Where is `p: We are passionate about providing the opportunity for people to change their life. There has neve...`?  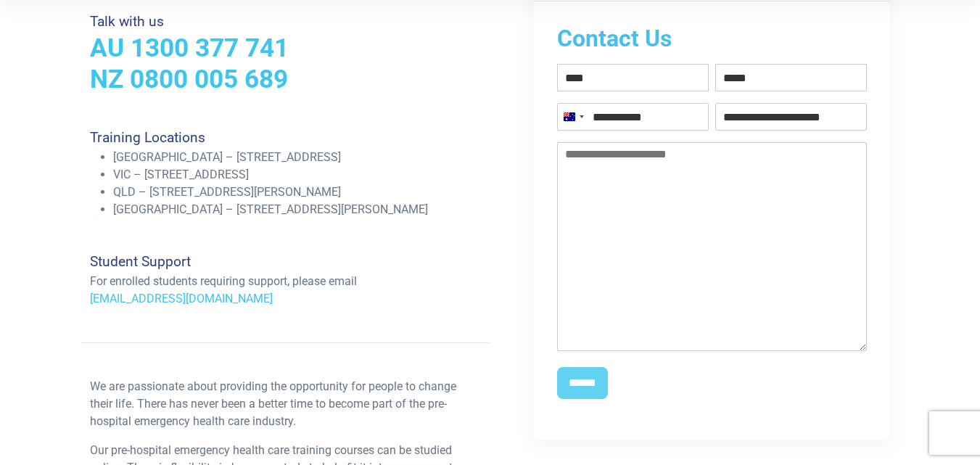
p: We are passionate about providing the opportunity for people to change their life. There has neve... is located at coordinates (286, 404).